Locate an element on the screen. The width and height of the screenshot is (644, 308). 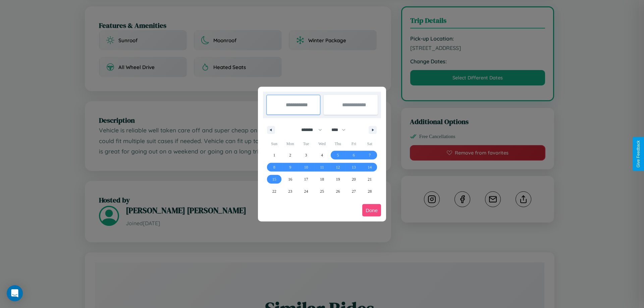
button: 20 is located at coordinates (354, 179).